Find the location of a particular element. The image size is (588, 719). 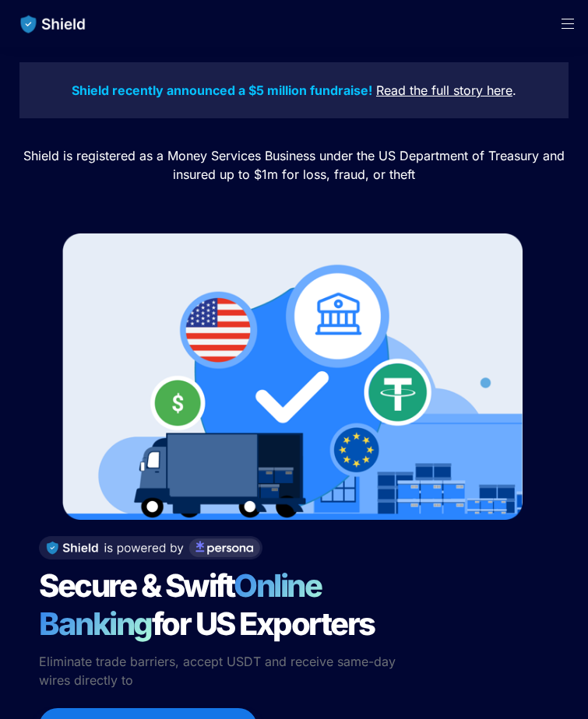

a: here is located at coordinates (499, 90).